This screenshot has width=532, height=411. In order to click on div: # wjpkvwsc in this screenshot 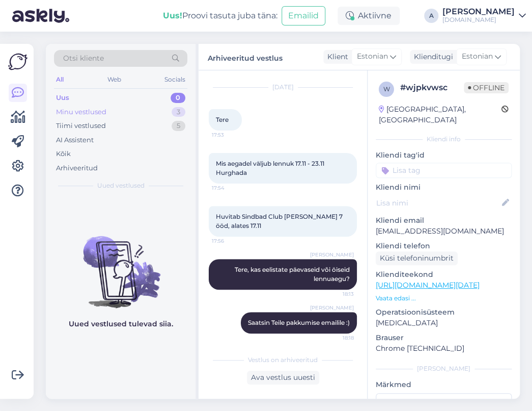, I will do `click(432, 88)`.